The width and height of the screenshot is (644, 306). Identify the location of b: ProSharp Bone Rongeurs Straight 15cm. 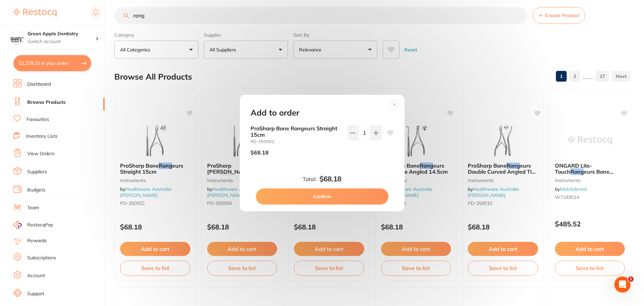
(296, 131).